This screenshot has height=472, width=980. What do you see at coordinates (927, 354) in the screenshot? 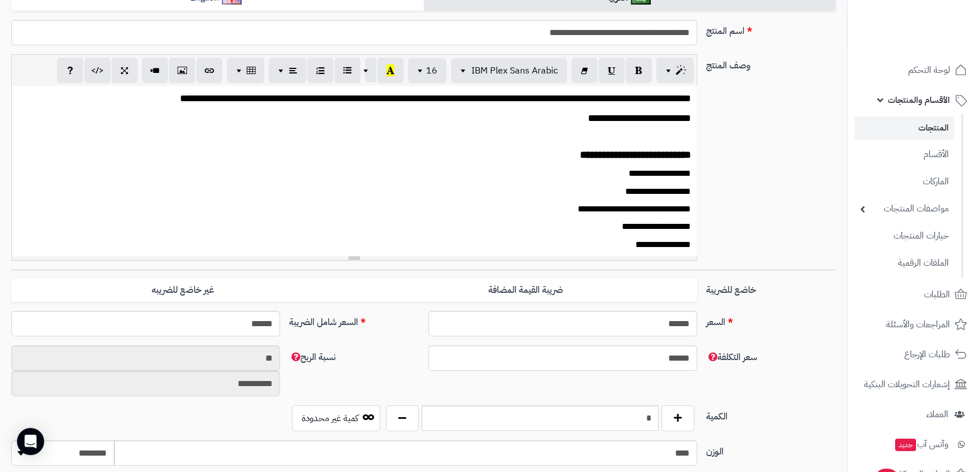
I see `span: طلبات الإرجاع` at bounding box center [927, 354].